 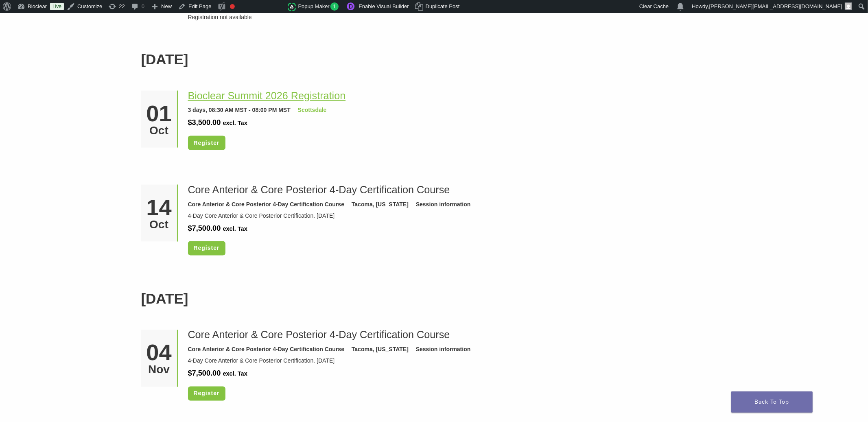 I want to click on a: Back To Top, so click(x=772, y=403).